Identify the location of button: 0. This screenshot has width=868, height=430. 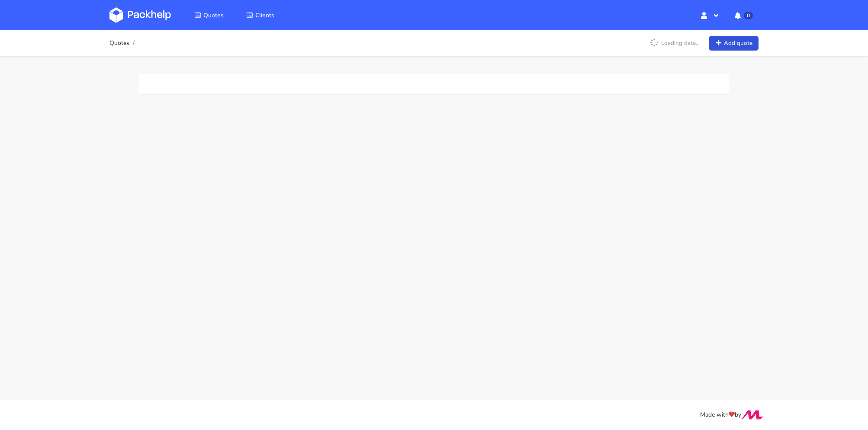
(743, 15).